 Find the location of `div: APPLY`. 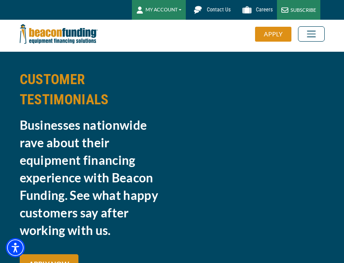

div: APPLY is located at coordinates (273, 34).